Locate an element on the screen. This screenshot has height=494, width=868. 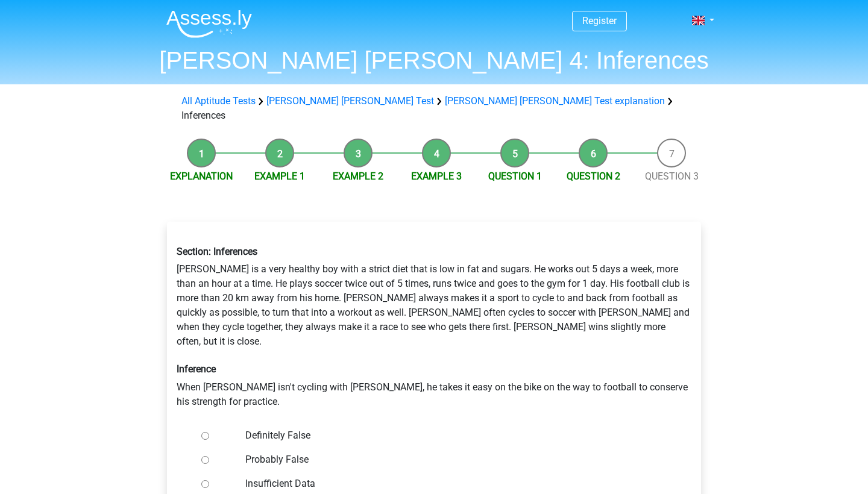
a: Example 2 is located at coordinates (358, 176).